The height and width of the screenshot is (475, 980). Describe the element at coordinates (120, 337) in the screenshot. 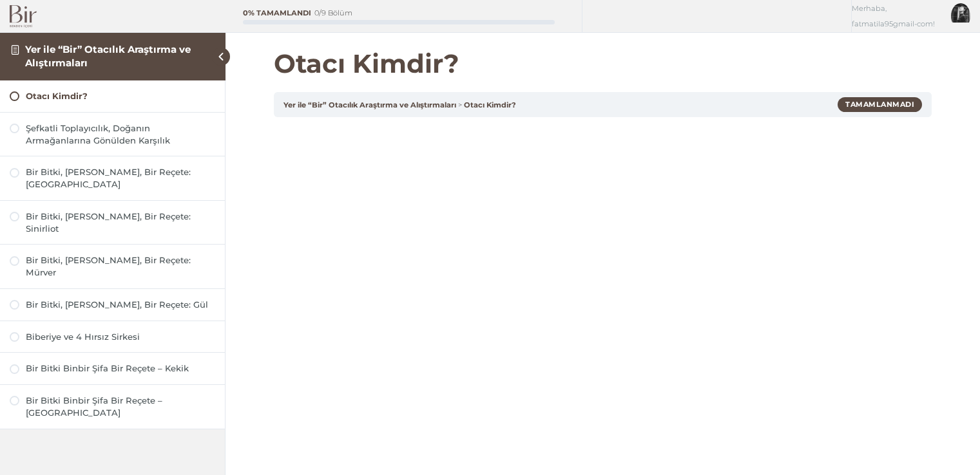

I see `div: Biberiye ve 4 Hırsız Sirkesi` at that location.